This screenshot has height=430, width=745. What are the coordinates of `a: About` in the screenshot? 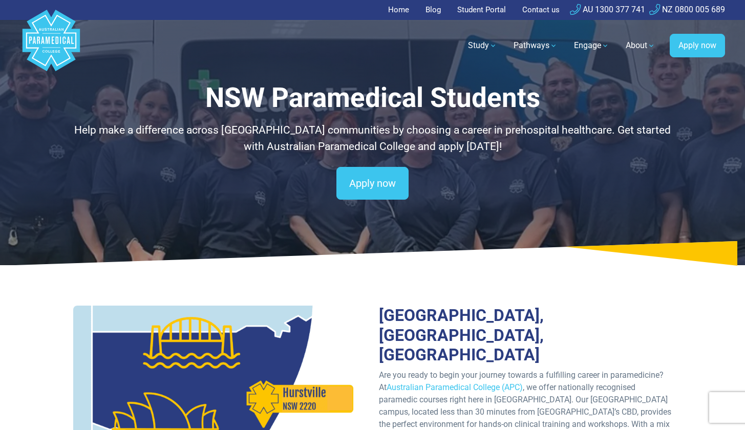 It's located at (641, 46).